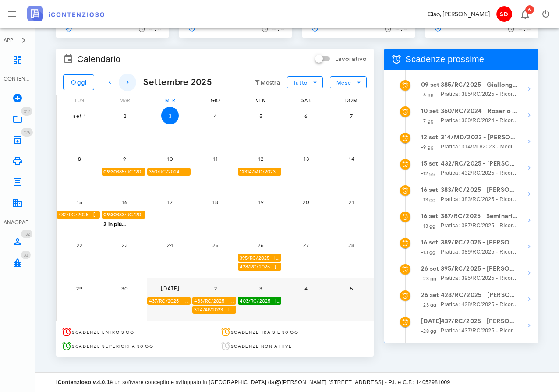 Image resolution: width=559 pixels, height=392 pixels. Describe the element at coordinates (427, 147) in the screenshot. I see `small: -9 gg` at that location.